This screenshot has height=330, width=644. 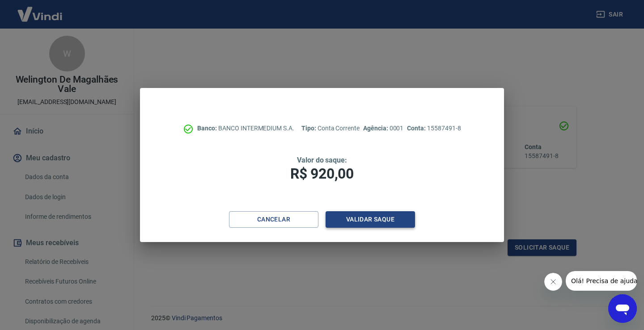 What do you see at coordinates (322, 174) in the screenshot?
I see `span: R$ 920,00` at bounding box center [322, 174].